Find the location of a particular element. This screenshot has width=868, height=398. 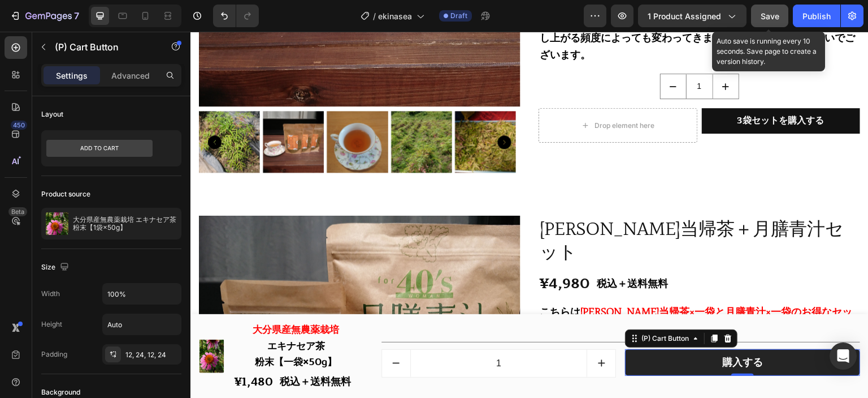

p: Settings is located at coordinates (72, 76).